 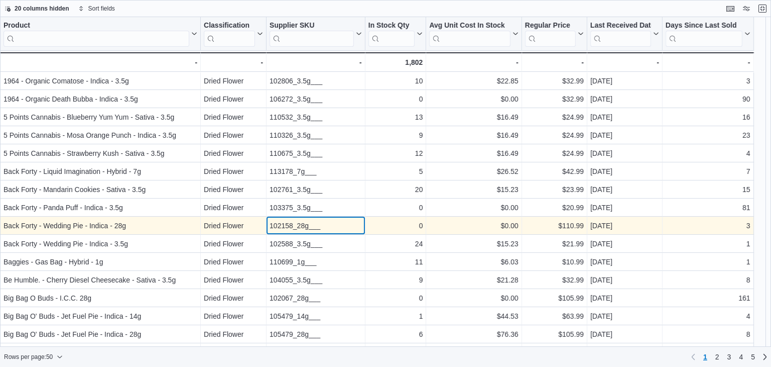 What do you see at coordinates (708, 225) in the screenshot?
I see `div: 3` at bounding box center [708, 225].